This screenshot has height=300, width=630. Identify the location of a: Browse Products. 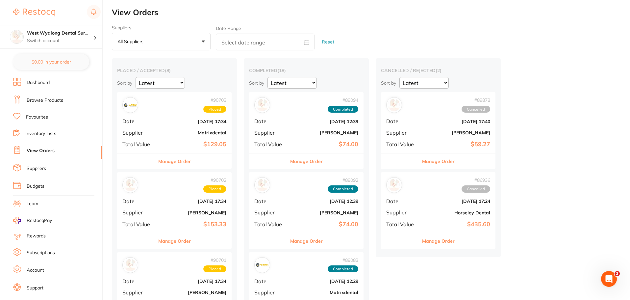
(45, 100).